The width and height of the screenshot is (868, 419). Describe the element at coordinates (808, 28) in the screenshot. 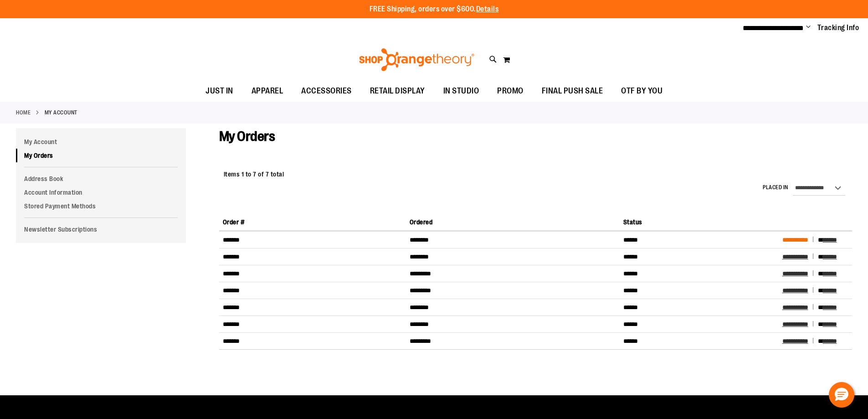

I see `button: Account menu` at that location.